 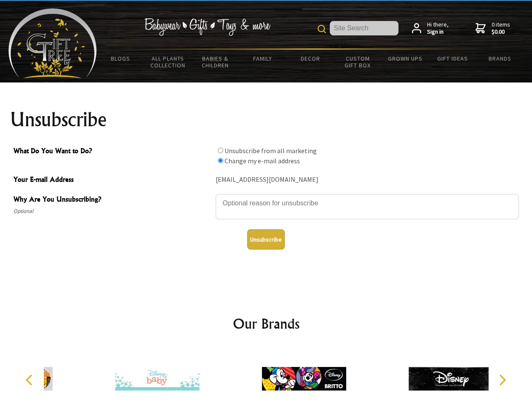 What do you see at coordinates (500, 59) in the screenshot?
I see `a: Brands` at bounding box center [500, 59].